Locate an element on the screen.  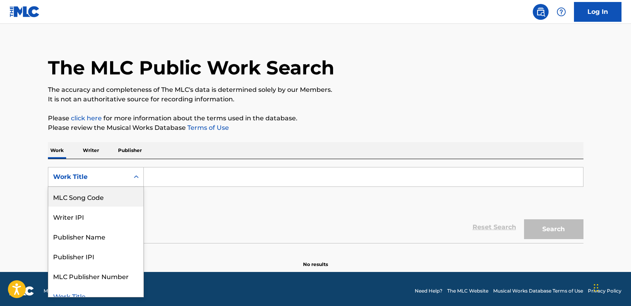
div: Drag is located at coordinates (596, 288).